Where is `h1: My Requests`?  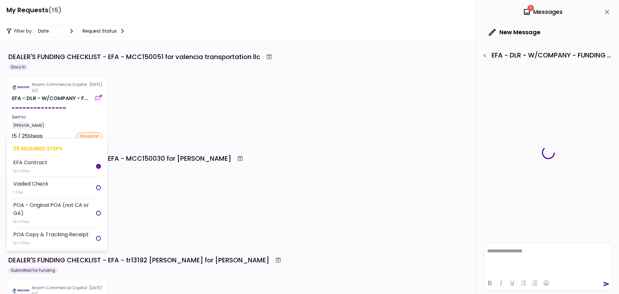 h1: My Requests is located at coordinates (34, 10).